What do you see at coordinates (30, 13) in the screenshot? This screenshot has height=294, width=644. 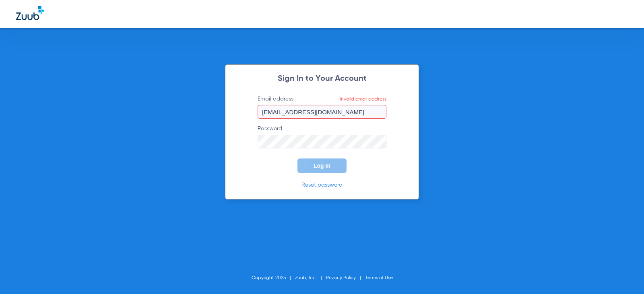 I see `img: Zuub Logo` at bounding box center [30, 13].